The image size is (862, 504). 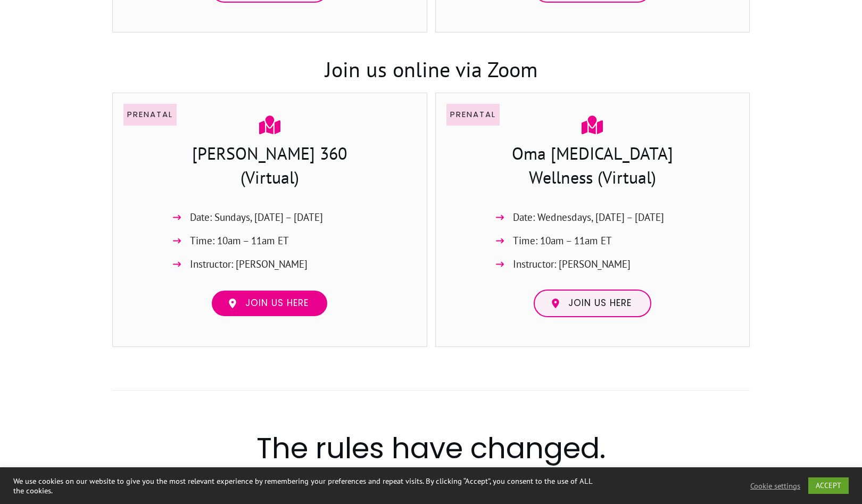 What do you see at coordinates (828, 486) in the screenshot?
I see `a: ACCEPT` at bounding box center [828, 486].